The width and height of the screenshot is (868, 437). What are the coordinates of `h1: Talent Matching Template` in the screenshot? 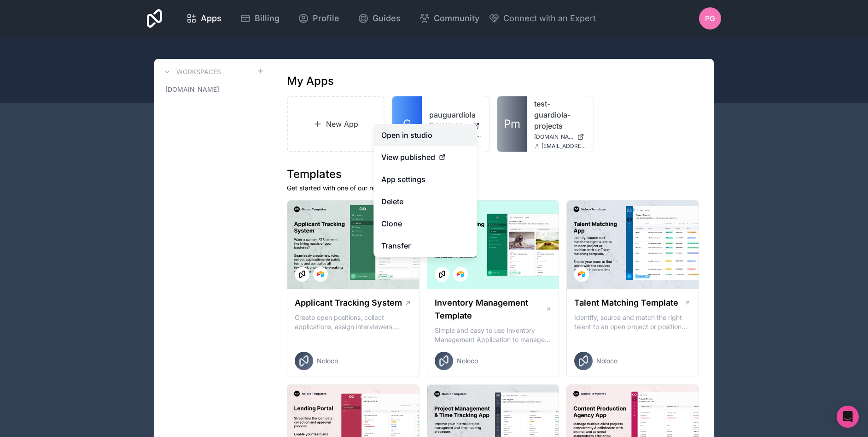 It's located at (627, 303).